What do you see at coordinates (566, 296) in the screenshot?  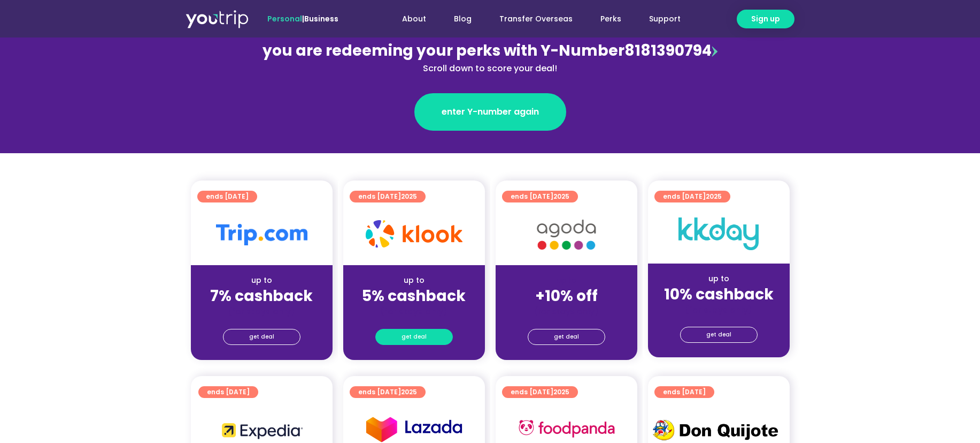 I see `strong: +10% off` at bounding box center [566, 296].